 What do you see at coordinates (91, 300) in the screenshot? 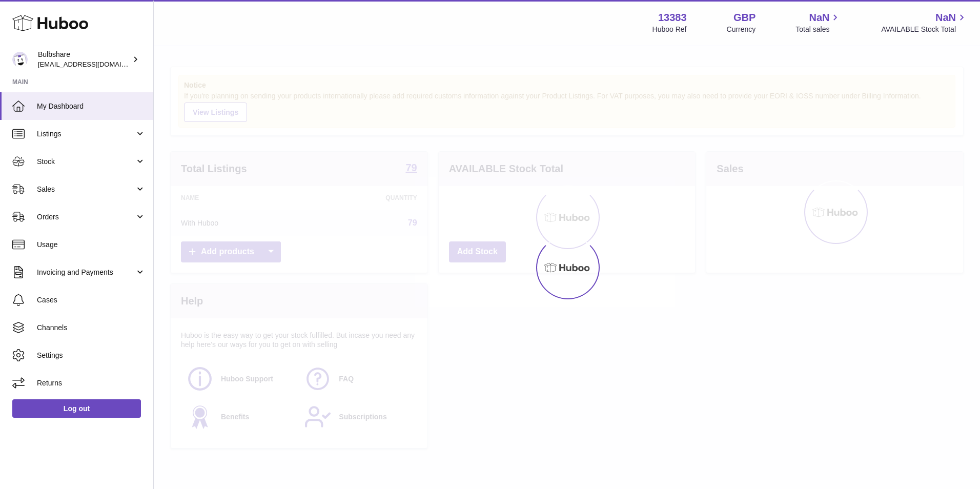
I see `span: Cases` at bounding box center [91, 300].